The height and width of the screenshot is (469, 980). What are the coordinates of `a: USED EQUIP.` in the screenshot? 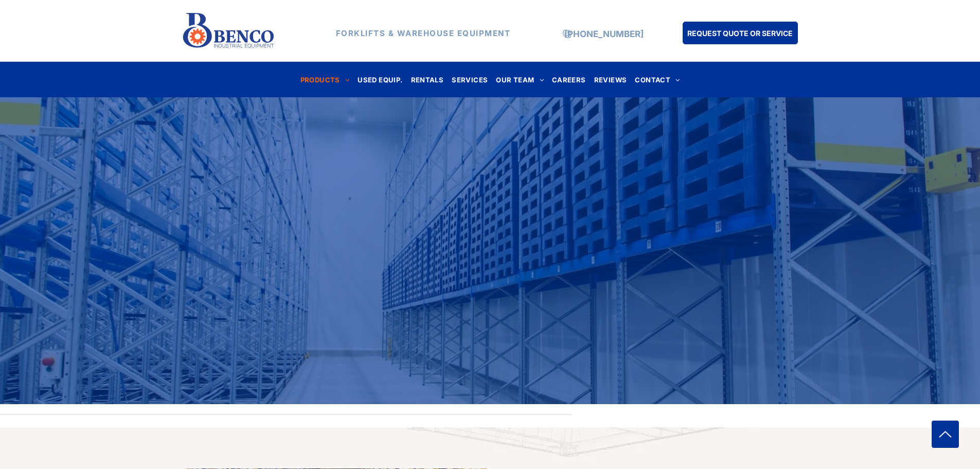 It's located at (379, 79).